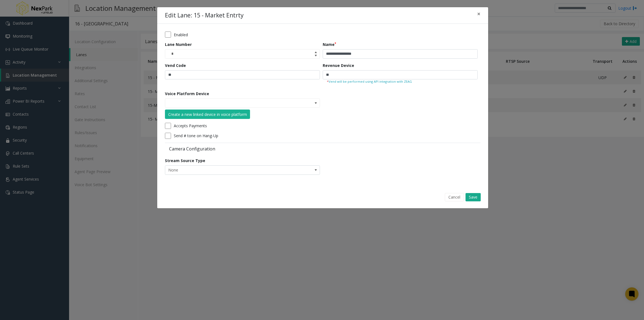  I want to click on label: Accepts Payments, so click(191, 125).